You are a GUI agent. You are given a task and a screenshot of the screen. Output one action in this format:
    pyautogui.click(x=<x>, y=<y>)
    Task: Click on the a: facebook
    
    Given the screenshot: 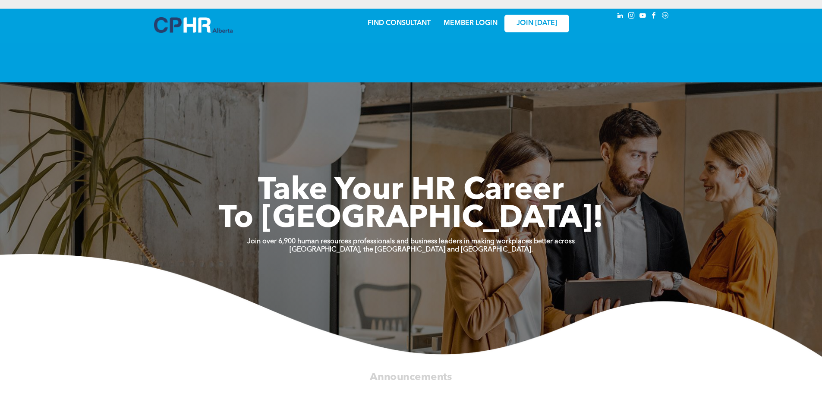 What is the action you would take?
    pyautogui.click(x=654, y=16)
    